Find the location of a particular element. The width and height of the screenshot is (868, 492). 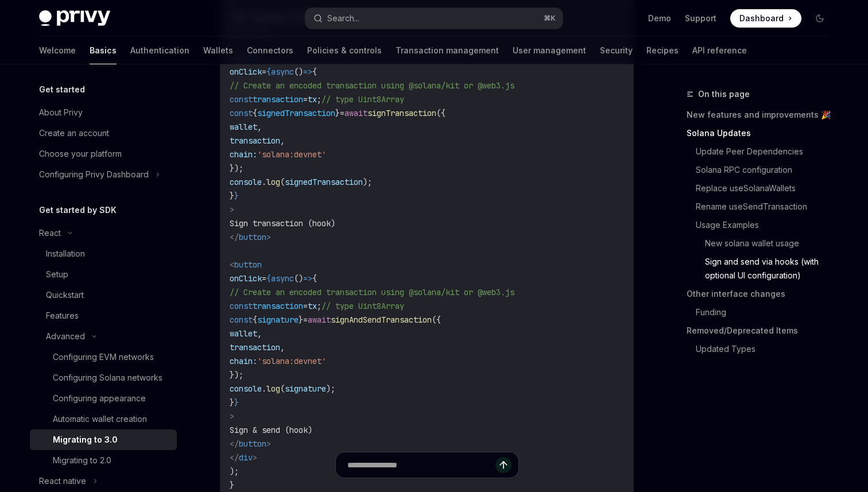

span: await is located at coordinates (319, 320).